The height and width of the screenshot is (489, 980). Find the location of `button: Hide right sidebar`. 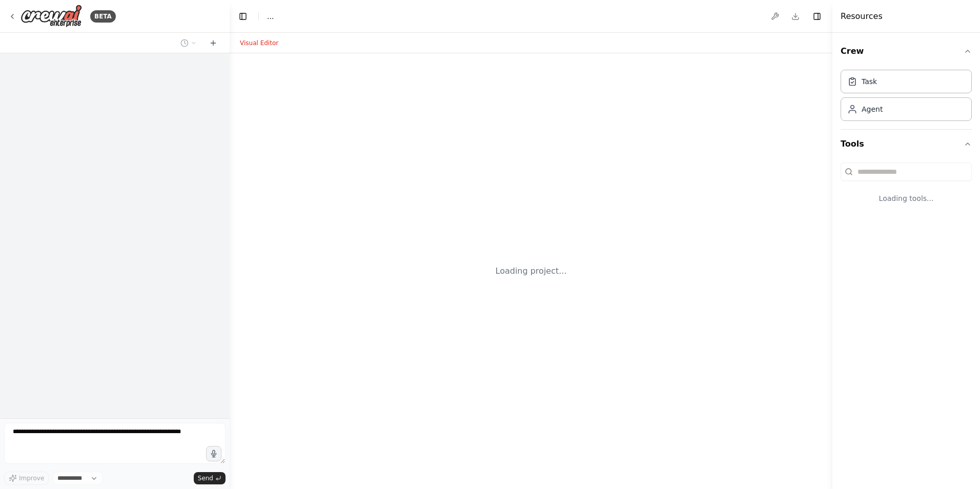

button: Hide right sidebar is located at coordinates (817, 16).